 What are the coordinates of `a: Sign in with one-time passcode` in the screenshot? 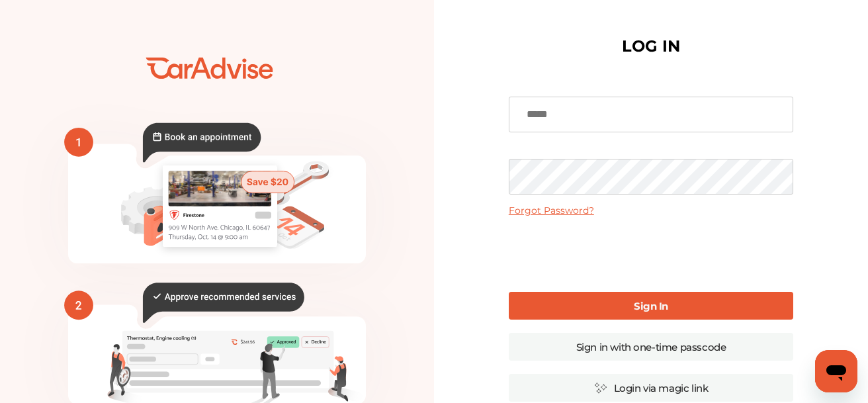 It's located at (651, 347).